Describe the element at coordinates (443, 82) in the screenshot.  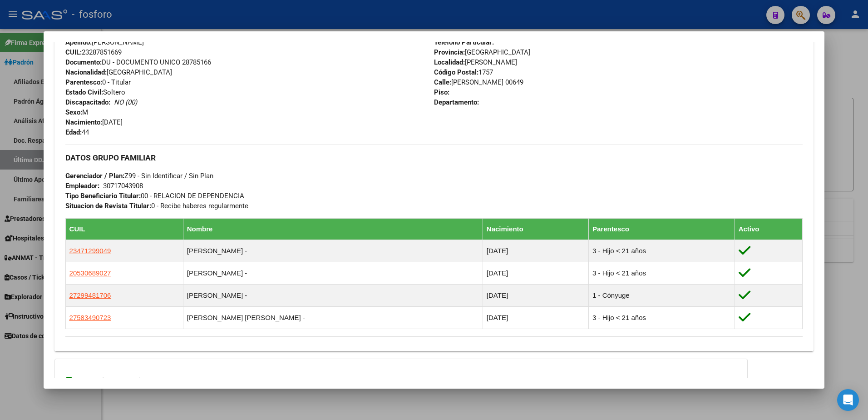
I see `strong: Calle:` at that location.